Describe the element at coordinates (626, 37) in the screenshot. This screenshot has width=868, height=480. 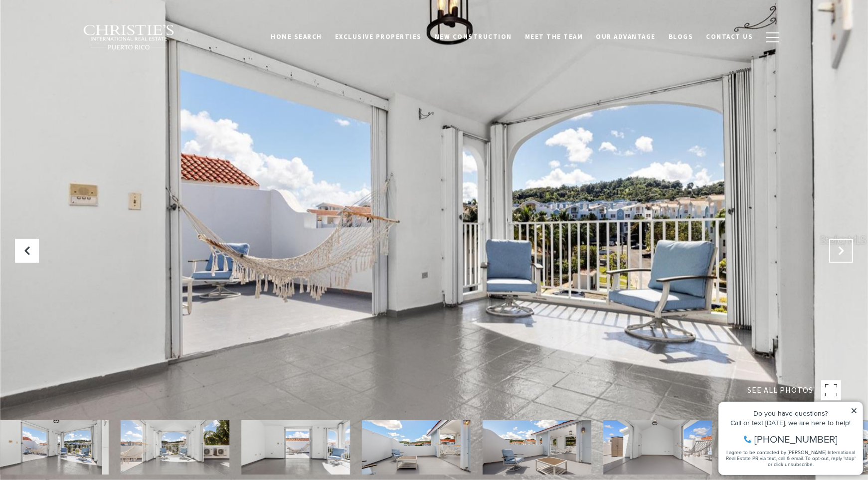
I see `a: Our Advantage` at that location.